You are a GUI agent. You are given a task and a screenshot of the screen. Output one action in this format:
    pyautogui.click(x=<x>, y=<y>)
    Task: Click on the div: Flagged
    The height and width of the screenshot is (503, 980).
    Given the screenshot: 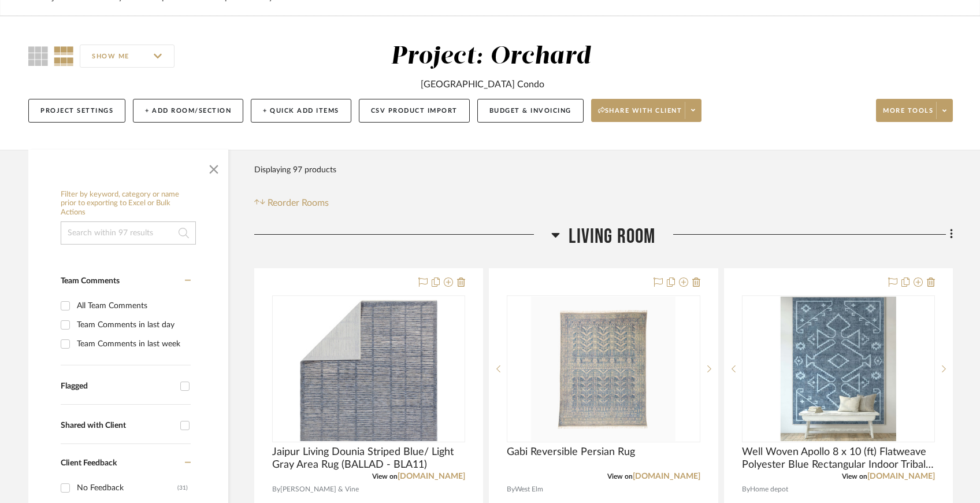 What is the action you would take?
    pyautogui.click(x=117, y=387)
    